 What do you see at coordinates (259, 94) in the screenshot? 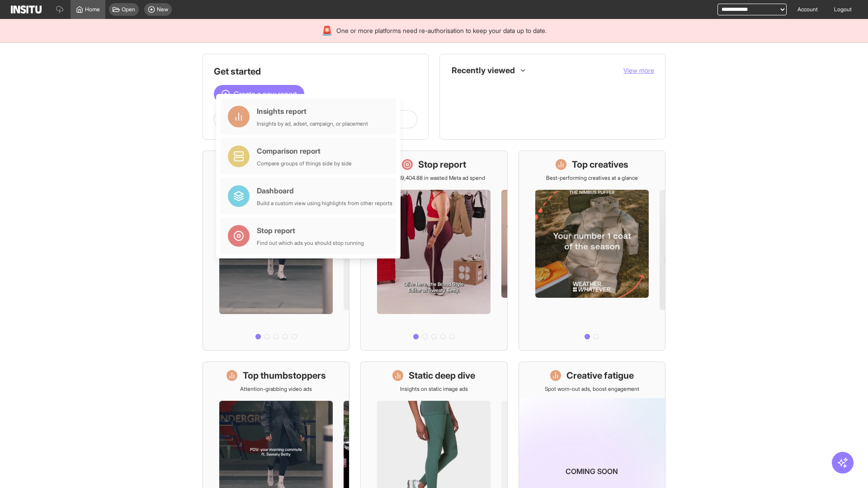
I see `button: Create a new report` at bounding box center [259, 94].